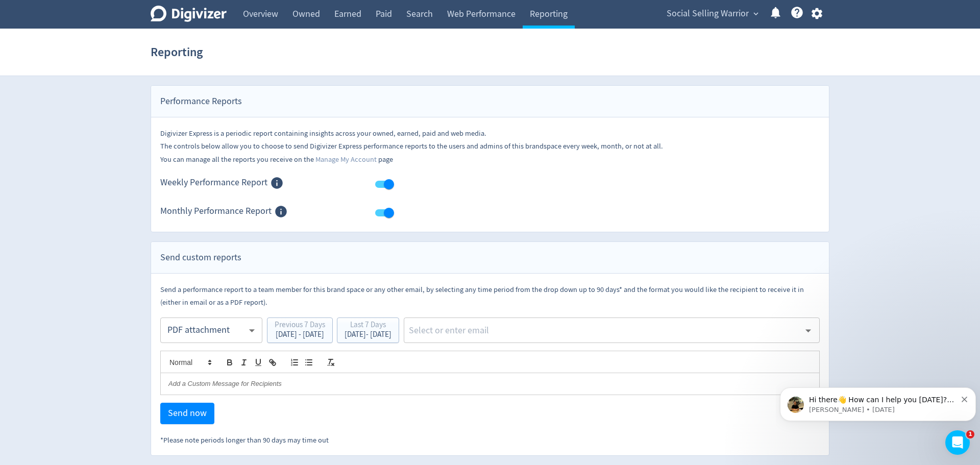 This screenshot has width=980, height=465. I want to click on button: Dismiss notification, so click(189, 32).